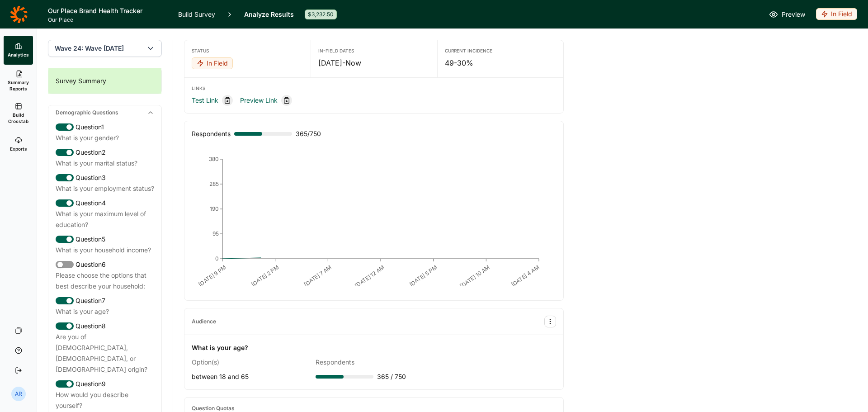 This screenshot has height=412, width=868. What do you see at coordinates (18, 86) in the screenshot?
I see `span: Summary Reports` at bounding box center [18, 86].